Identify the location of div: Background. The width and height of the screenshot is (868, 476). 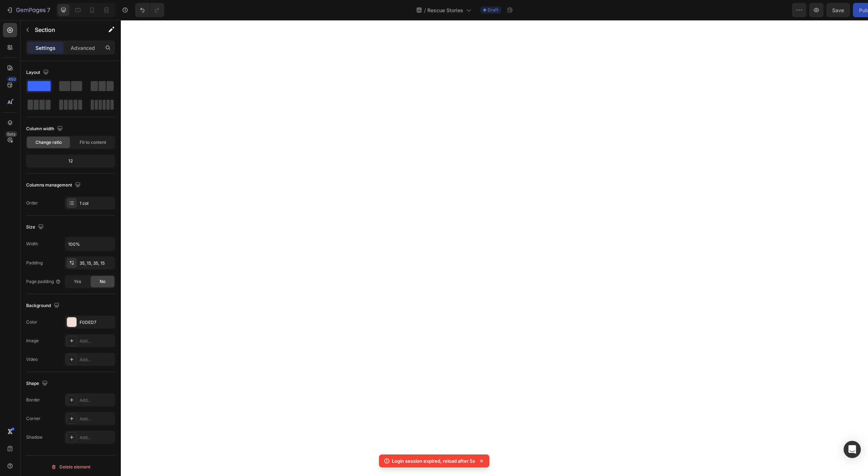
(44, 306).